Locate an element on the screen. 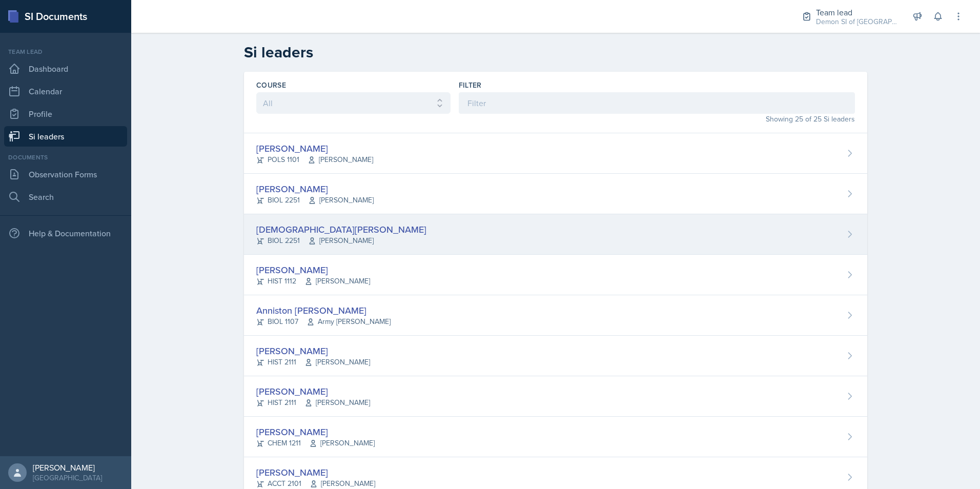  div: Showing 25 of 25 Si leaders is located at coordinates (657, 119).